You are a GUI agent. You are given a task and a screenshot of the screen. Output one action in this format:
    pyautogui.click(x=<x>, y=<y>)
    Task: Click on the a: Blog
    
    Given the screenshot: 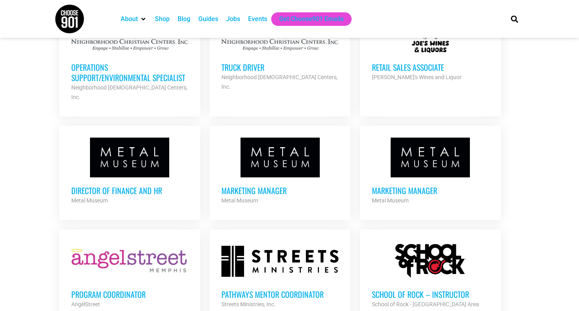 What is the action you would take?
    pyautogui.click(x=184, y=19)
    